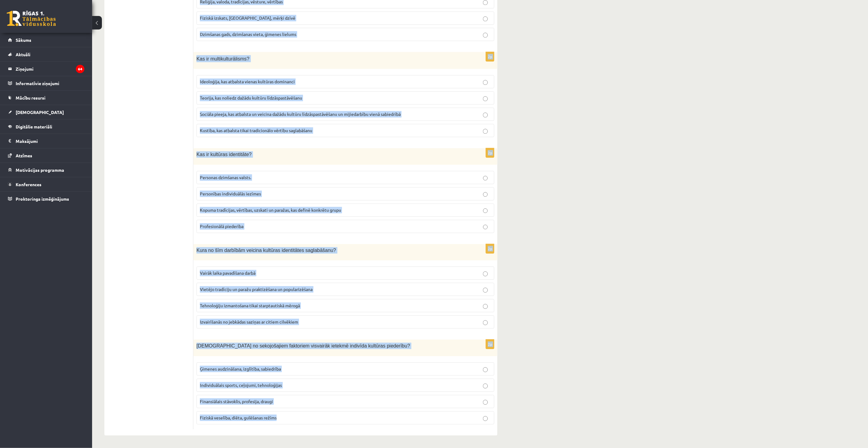 Image resolution: width=868 pixels, height=448 pixels. I want to click on span: Kopuma tradīcijas, vērtības, uzskati un paražas, kas definē konkrētu grupu, so click(270, 210).